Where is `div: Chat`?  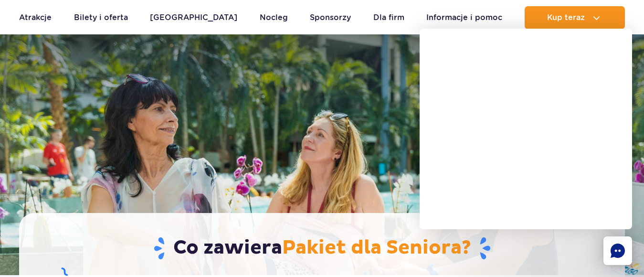 div: Chat is located at coordinates (618, 251).